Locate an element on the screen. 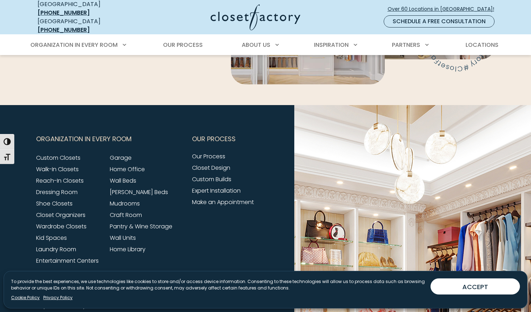  a: Custom Builds is located at coordinates (212, 179).